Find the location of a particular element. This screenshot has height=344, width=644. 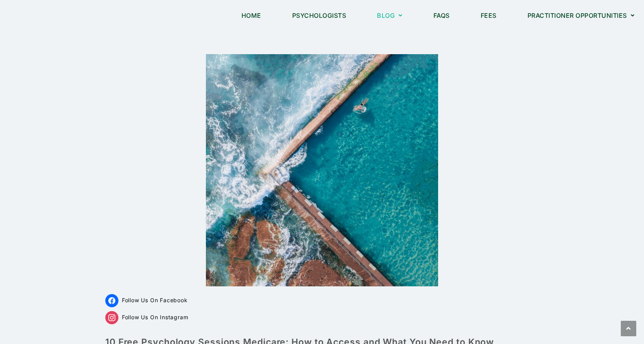

a: Blog is located at coordinates (390, 15).